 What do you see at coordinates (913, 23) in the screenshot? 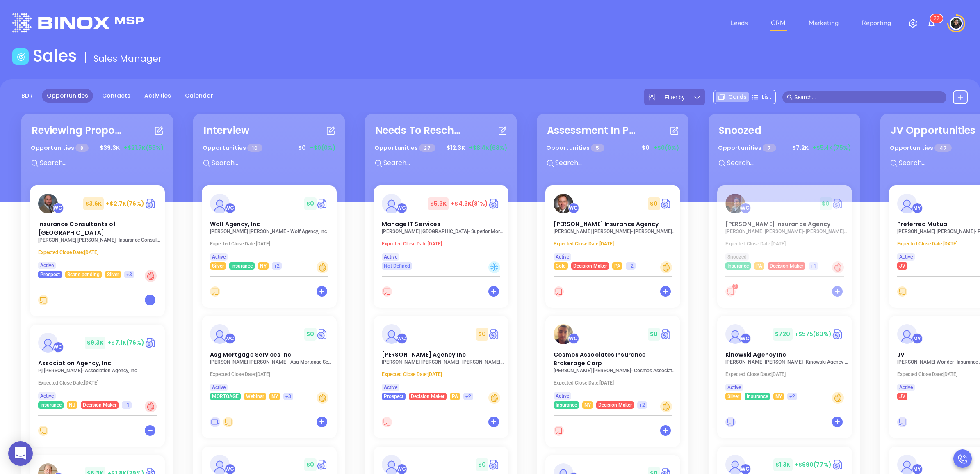
I see `img: iconSetting` at bounding box center [913, 23].